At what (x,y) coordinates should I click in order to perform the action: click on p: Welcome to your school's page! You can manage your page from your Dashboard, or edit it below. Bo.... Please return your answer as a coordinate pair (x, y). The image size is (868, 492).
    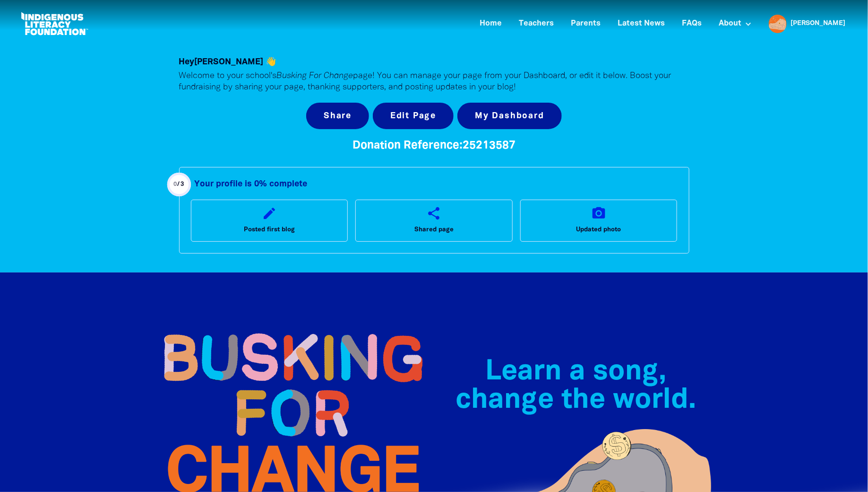
    Looking at the image, I should click on (434, 82).